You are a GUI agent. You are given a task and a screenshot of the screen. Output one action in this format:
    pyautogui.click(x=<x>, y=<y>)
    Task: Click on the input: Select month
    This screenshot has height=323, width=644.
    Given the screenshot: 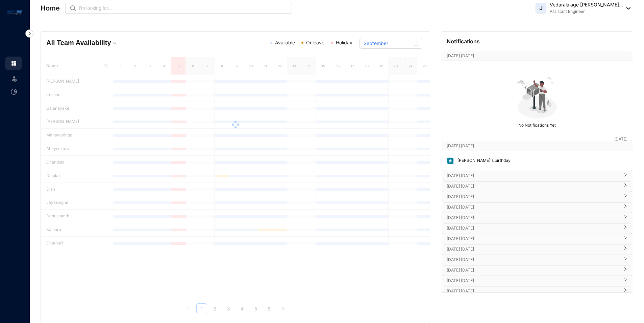 What is the action you would take?
    pyautogui.click(x=388, y=43)
    